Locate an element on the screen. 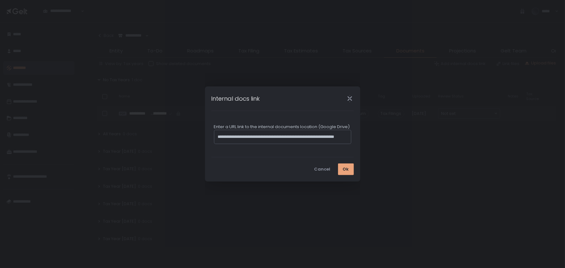 Image resolution: width=565 pixels, height=268 pixels. div: Cancel is located at coordinates (323, 169).